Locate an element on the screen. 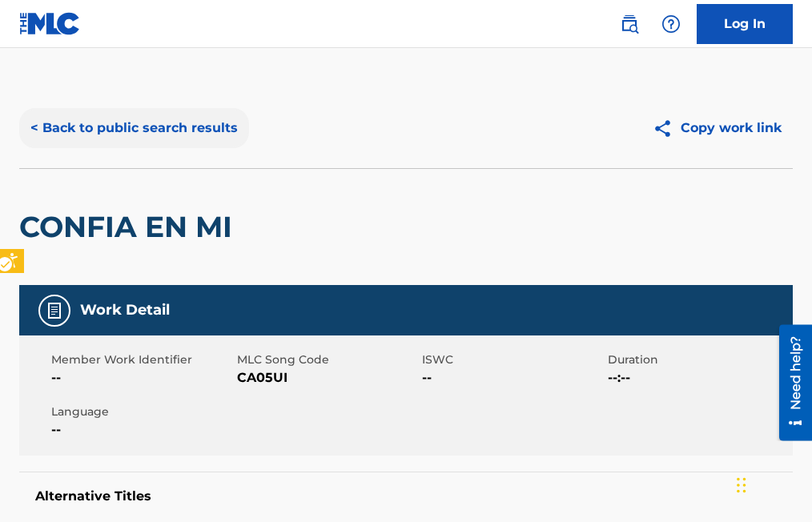 This screenshot has width=812, height=522. span: Duration is located at coordinates (698, 359).